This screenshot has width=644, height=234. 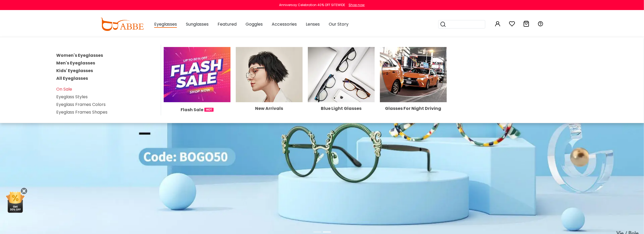 What do you see at coordinates (192, 110) in the screenshot?
I see `span: Flash Sale` at bounding box center [192, 110].